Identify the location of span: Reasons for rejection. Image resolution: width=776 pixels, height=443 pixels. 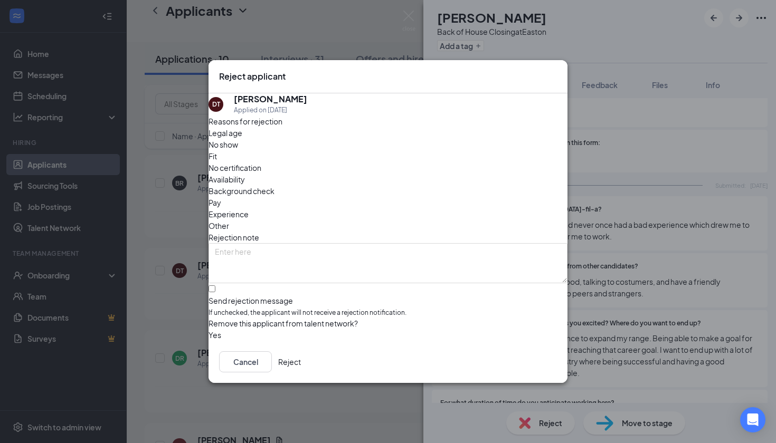
(245, 121).